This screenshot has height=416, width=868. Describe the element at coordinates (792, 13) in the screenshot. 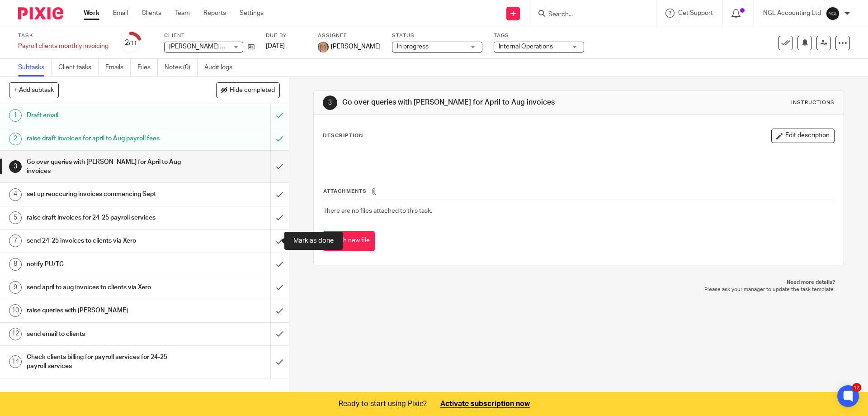

I see `p: NGL Accounting Ltd` at that location.